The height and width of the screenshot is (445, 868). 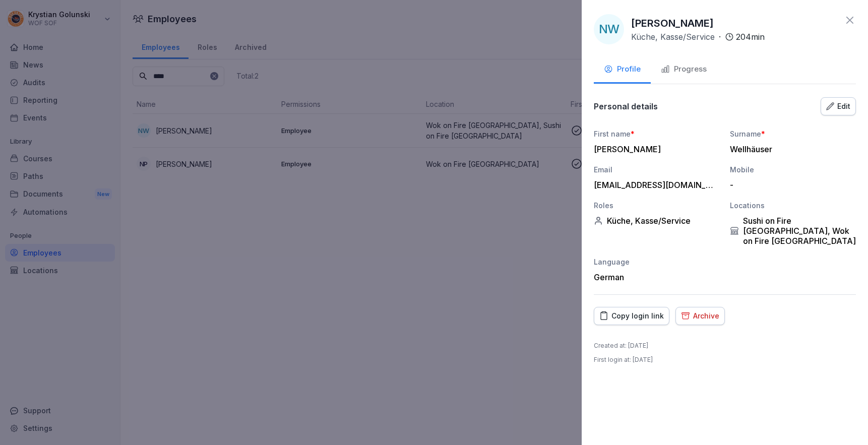 What do you see at coordinates (656, 134) in the screenshot?
I see `div: First name` at bounding box center [656, 134].